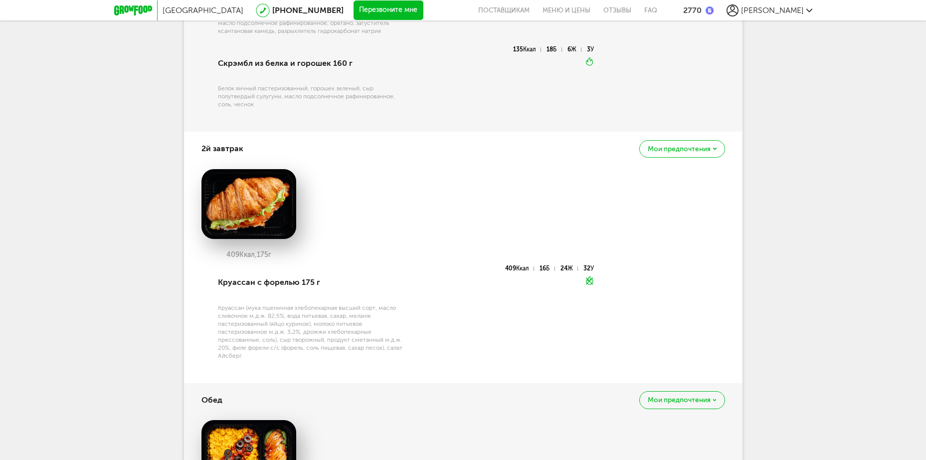 Image resolution: width=926 pixels, height=460 pixels. Describe the element at coordinates (249, 204) in the screenshot. I see `img: big_7VSEFsRWfslHYEWp.png` at that location.